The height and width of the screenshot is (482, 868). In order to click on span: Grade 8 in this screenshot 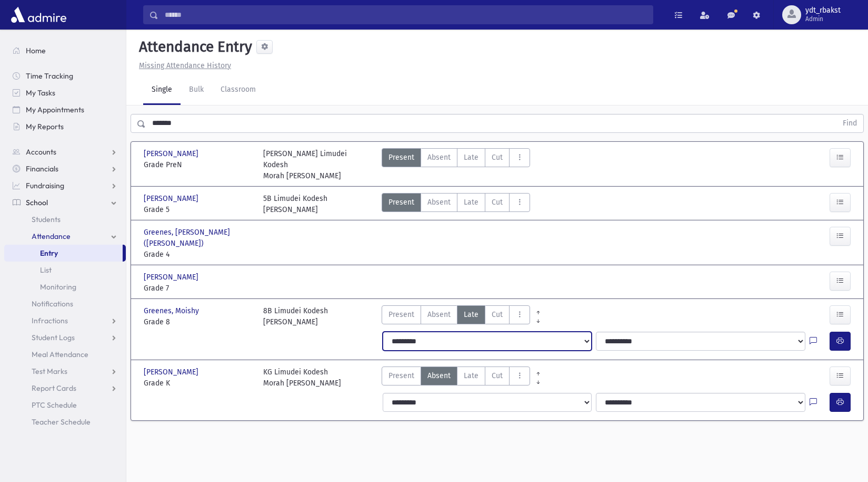, I will do `click(198, 321)`.